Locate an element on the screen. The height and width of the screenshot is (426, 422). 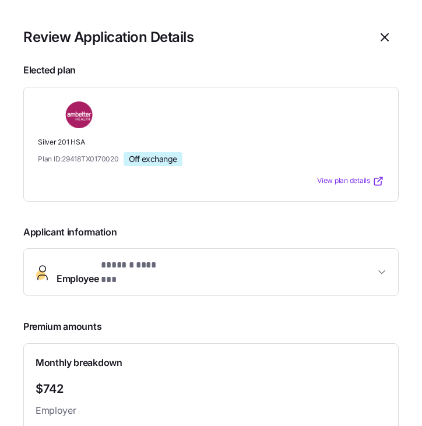
span: $742 is located at coordinates (61, 388).